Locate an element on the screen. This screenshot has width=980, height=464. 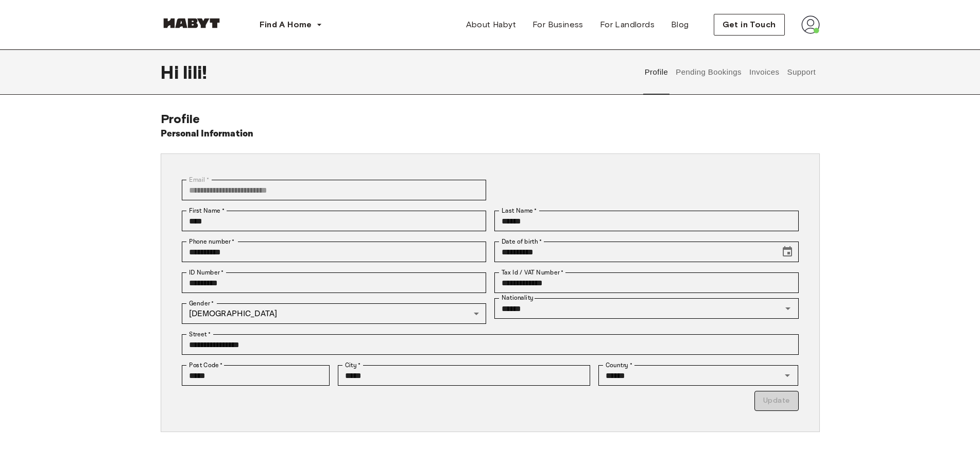
label: Phone number is located at coordinates (212, 241).